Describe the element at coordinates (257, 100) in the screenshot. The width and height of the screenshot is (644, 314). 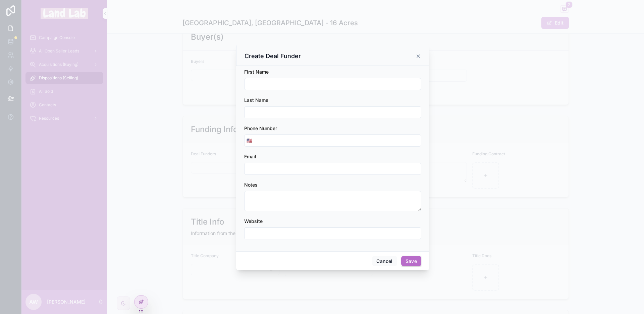
I see `span: Last Name` at that location.